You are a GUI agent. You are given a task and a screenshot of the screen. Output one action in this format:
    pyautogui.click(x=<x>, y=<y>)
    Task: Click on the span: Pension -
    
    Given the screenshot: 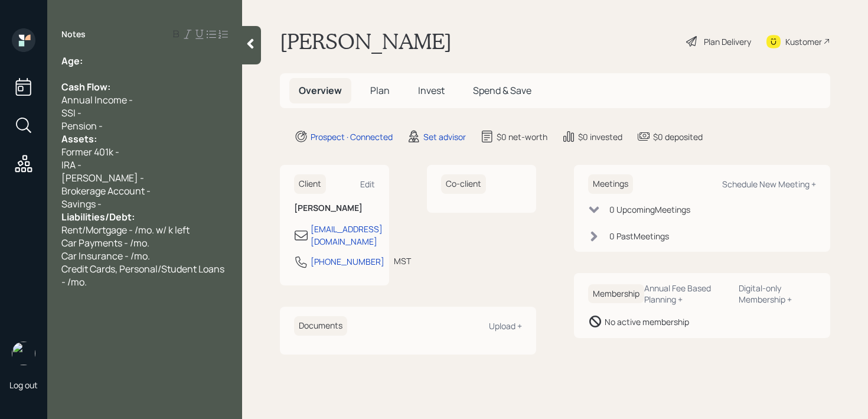 What is the action you would take?
    pyautogui.click(x=82, y=126)
    